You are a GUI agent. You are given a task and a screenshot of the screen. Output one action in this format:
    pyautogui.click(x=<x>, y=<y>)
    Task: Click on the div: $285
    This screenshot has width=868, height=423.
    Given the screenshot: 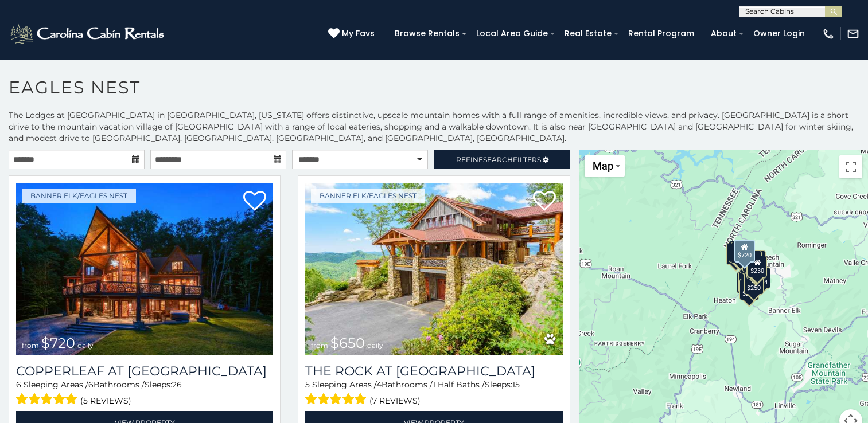 What is the action you would take?
    pyautogui.click(x=736, y=253)
    